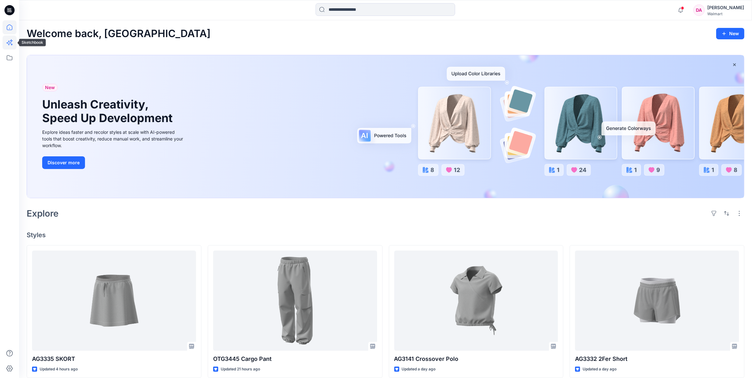 This screenshot has height=378, width=752. What do you see at coordinates (43, 214) in the screenshot?
I see `h2: Explore` at bounding box center [43, 214].